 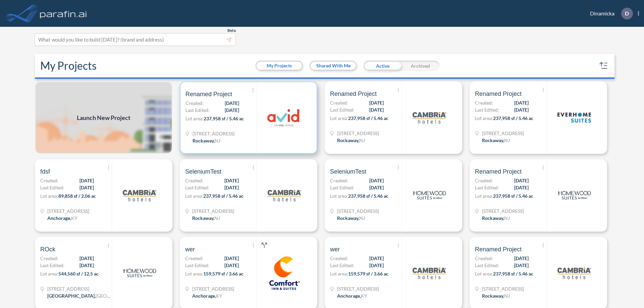 What do you see at coordinates (78, 274) in the screenshot?
I see `span: 544,560 sf / 12.5 ac` at bounding box center [78, 274].